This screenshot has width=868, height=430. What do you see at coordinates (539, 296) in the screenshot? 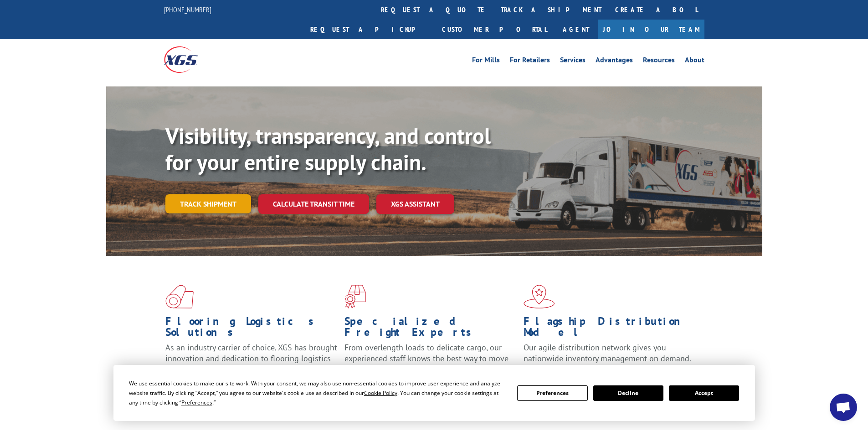
I see `img: xgs-icon-flagship-distribution-model-red` at bounding box center [539, 296].